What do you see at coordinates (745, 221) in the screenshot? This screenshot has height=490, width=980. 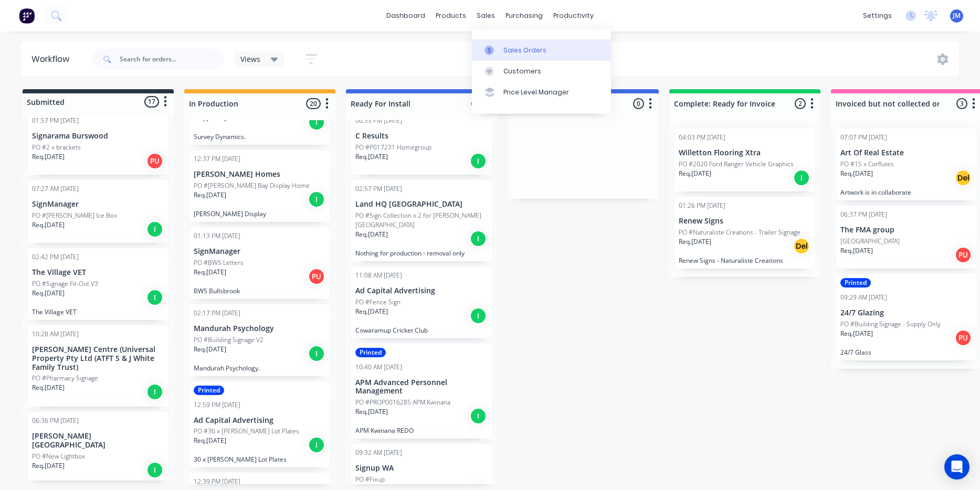 I see `p: Renew Signs` at bounding box center [745, 221].